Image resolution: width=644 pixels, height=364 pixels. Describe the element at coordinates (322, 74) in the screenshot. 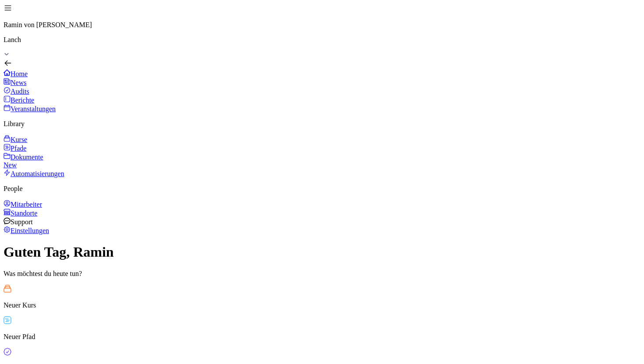

I see `div: Home` at that location.